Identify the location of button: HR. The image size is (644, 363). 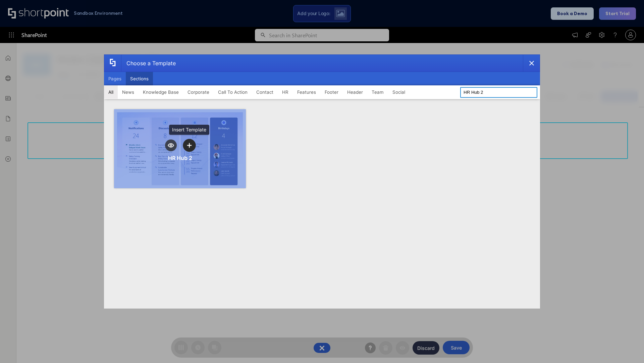
(285, 92).